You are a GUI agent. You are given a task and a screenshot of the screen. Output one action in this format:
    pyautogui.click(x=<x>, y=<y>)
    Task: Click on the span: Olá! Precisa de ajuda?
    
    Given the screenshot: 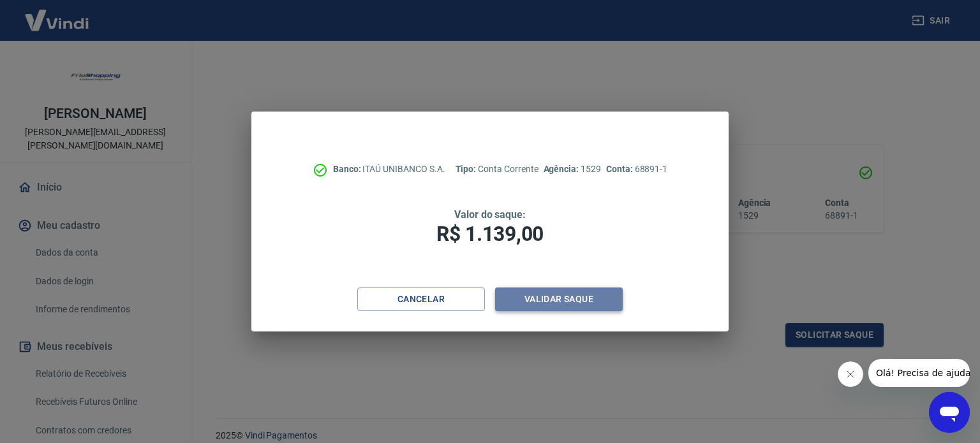 What is the action you would take?
    pyautogui.click(x=57, y=14)
    